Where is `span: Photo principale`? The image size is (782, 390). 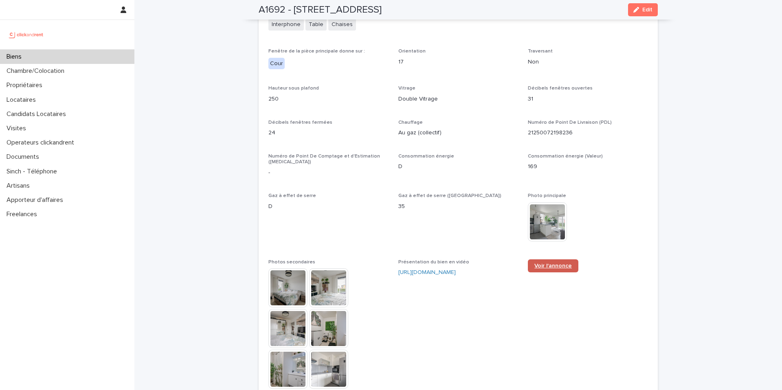 span: Photo principale is located at coordinates (547, 196).